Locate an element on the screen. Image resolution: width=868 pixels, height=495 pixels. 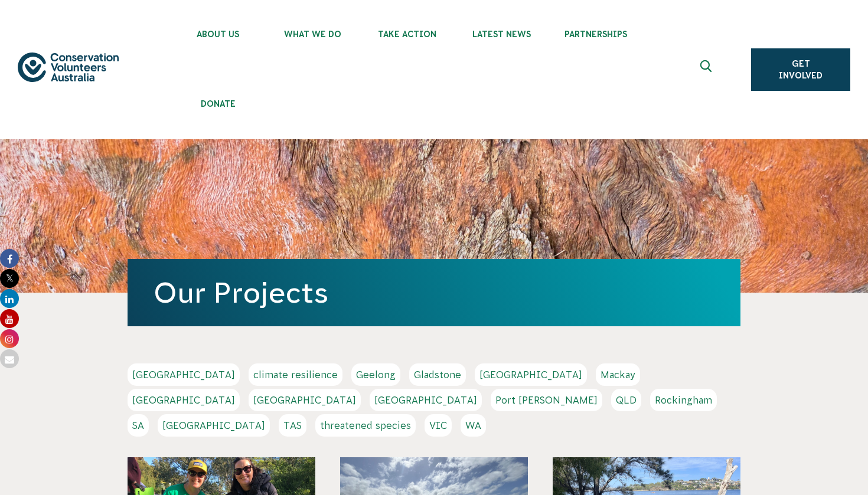
a: Get Involved is located at coordinates (800, 70).